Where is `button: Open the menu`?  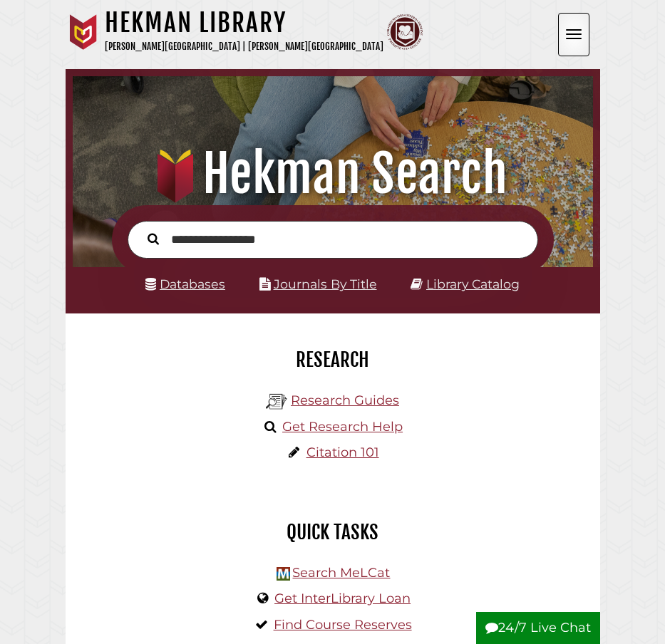
button: Open the menu is located at coordinates (573, 35).